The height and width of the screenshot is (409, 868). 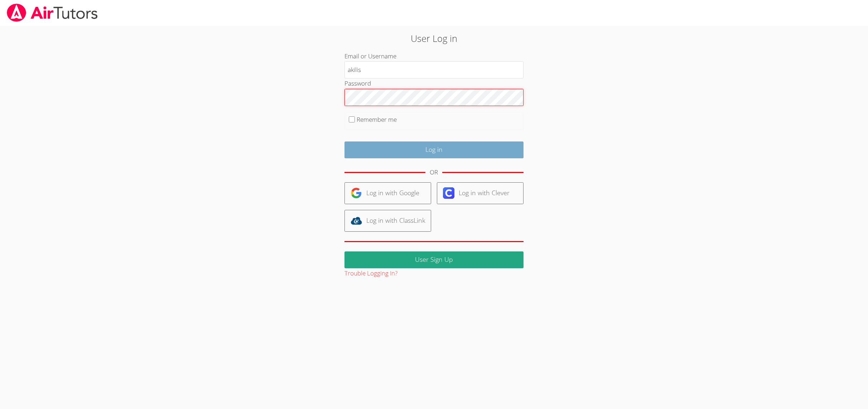 What do you see at coordinates (52, 12) in the screenshot?
I see `img: airtutors_banner-c4298cdbf04f3fff15de1276eac7730deb9818008684d7c2e4769d2f7ddbe033.png` at bounding box center [52, 12].